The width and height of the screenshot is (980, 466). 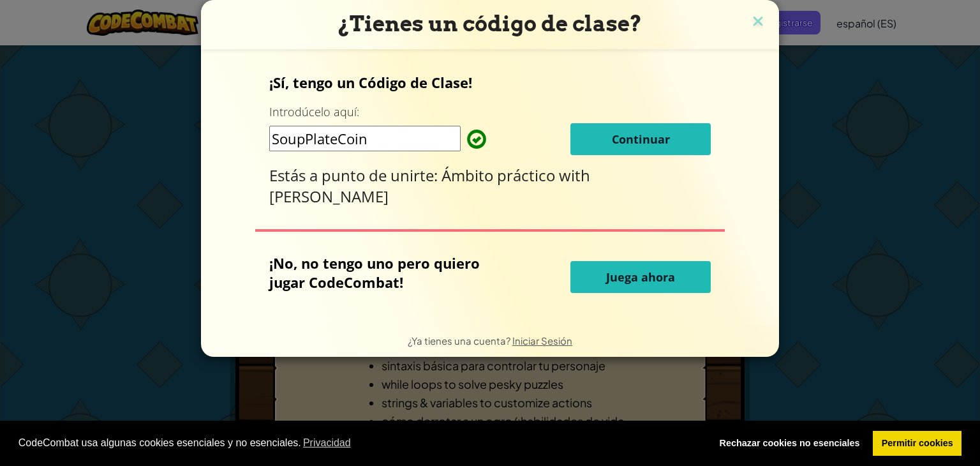 I want to click on span: Estás a punto de unirte:, so click(x=355, y=175).